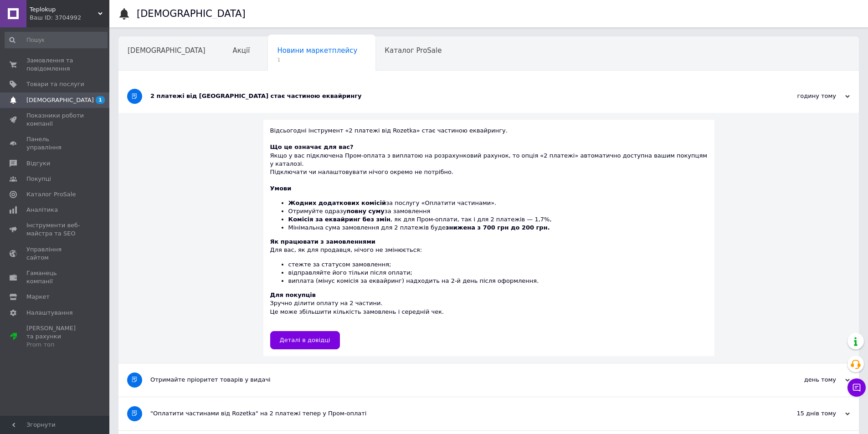 The width and height of the screenshot is (868, 434). What do you see at coordinates (55, 84) in the screenshot?
I see `span: Товари та послуги` at bounding box center [55, 84].